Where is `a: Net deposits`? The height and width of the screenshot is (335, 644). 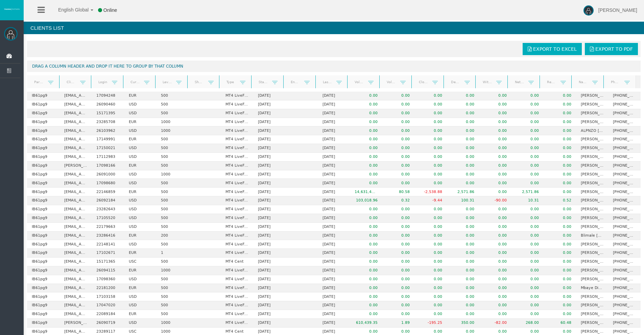
a: Net deposits is located at coordinates (519, 82).